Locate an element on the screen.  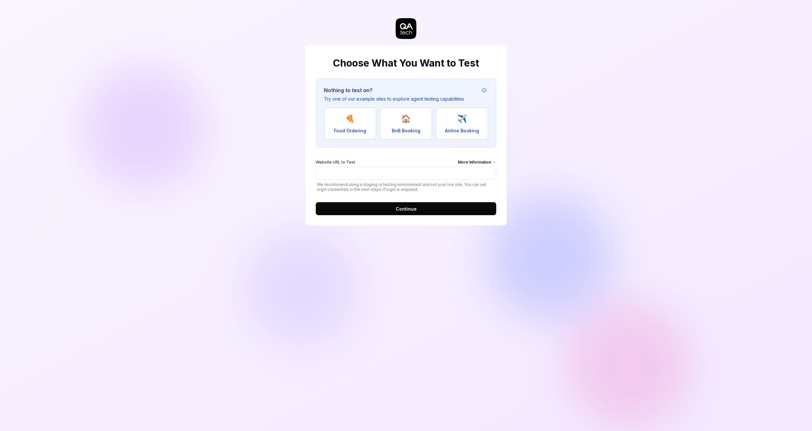
p: Try one of our example sites to explore agent testing capabilities is located at coordinates (394, 99).